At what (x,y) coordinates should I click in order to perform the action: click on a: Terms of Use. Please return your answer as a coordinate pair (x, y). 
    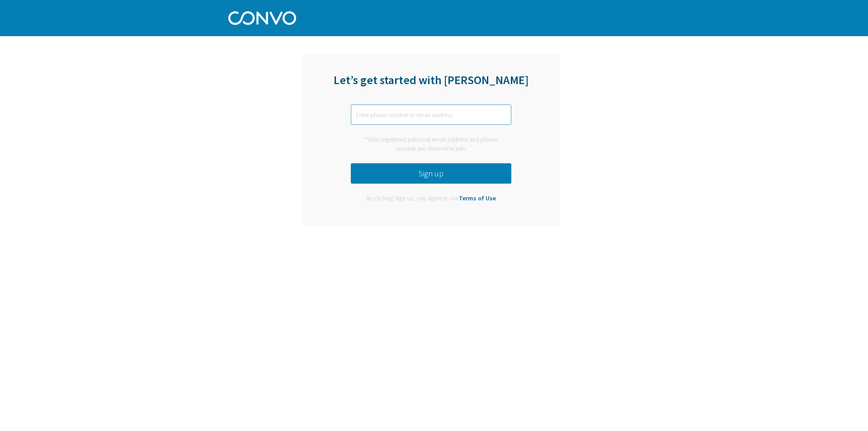
    Looking at the image, I should click on (478, 198).